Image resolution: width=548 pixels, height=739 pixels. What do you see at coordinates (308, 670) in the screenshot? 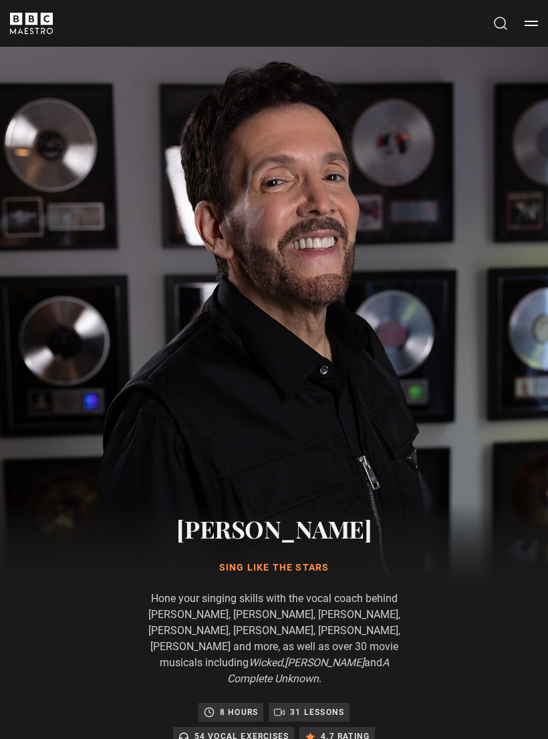
I see `i: A Complete Unknown` at bounding box center [308, 670].